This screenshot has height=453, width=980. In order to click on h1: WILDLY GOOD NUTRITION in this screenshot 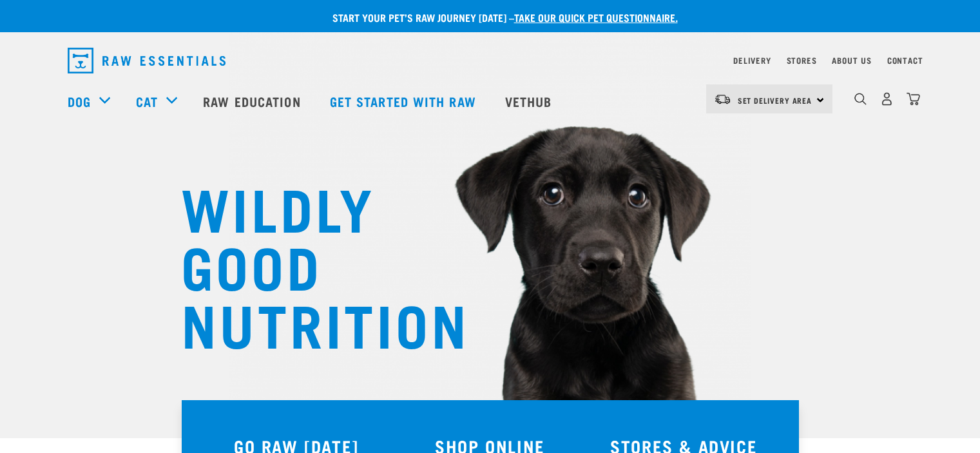, I will do `click(310, 265)`.